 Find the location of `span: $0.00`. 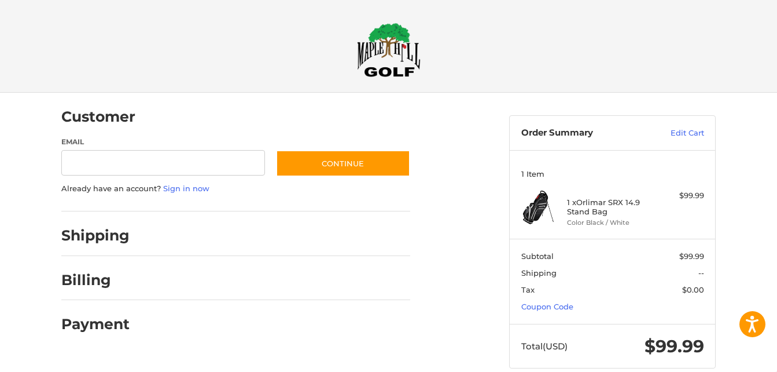

span: $0.00 is located at coordinates (693, 289).